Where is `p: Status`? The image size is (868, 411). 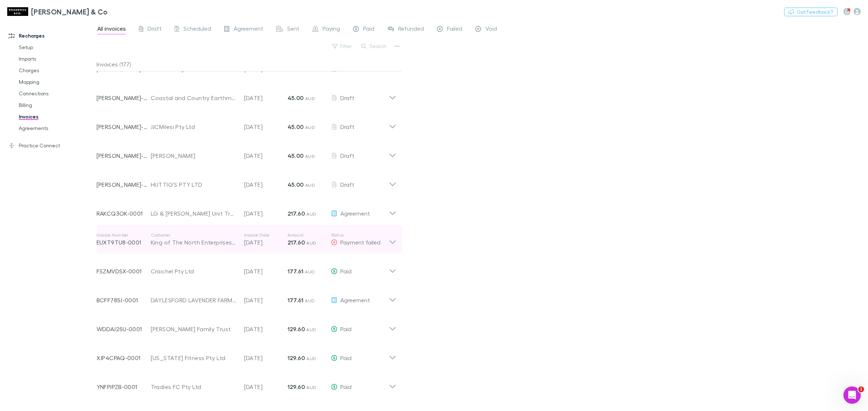
p: Status is located at coordinates (360, 235).